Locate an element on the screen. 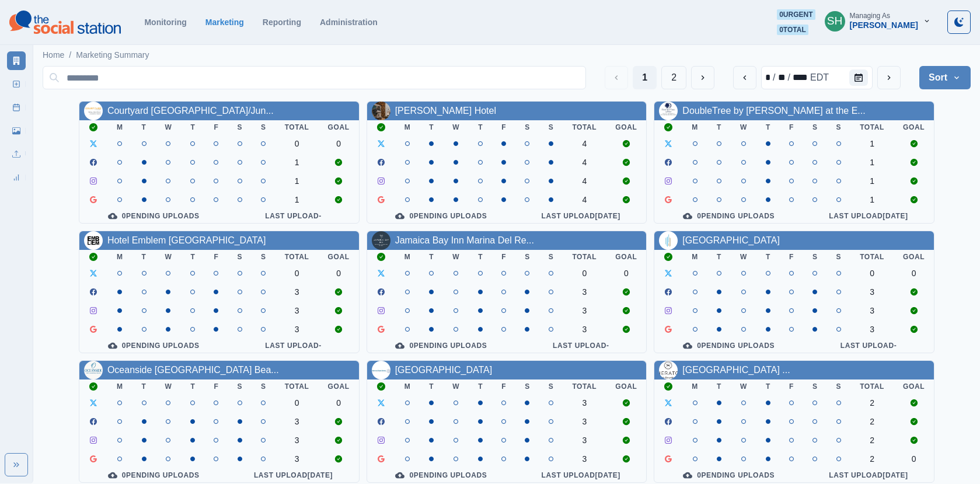 The width and height of the screenshot is (980, 484). button: Page 1 is located at coordinates (644, 78).